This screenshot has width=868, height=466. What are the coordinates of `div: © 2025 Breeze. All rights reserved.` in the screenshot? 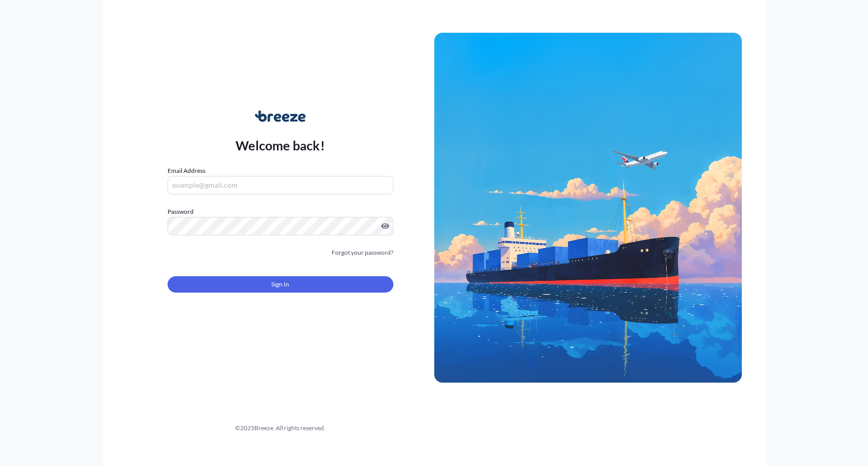 It's located at (281, 428).